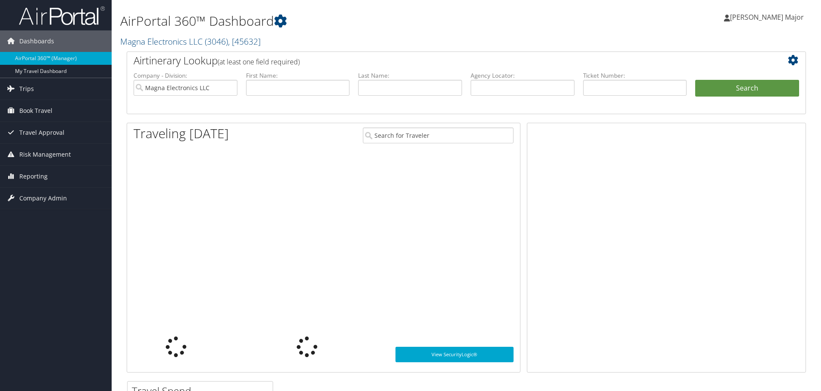 This screenshot has width=821, height=391. I want to click on span: , [ 45632 ], so click(244, 41).